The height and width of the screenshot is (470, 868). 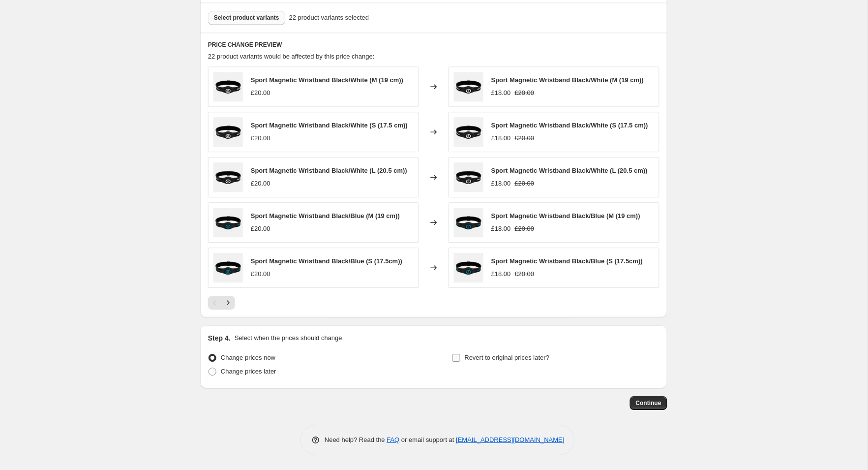 I want to click on h2: Step 4., so click(x=219, y=338).